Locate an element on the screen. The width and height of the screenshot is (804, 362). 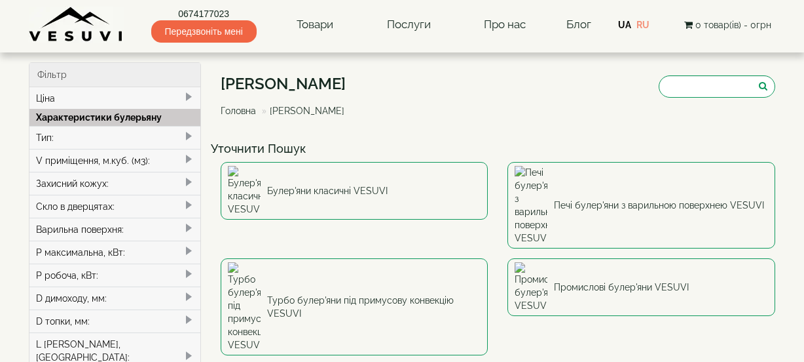
a: UA is located at coordinates (625, 25).